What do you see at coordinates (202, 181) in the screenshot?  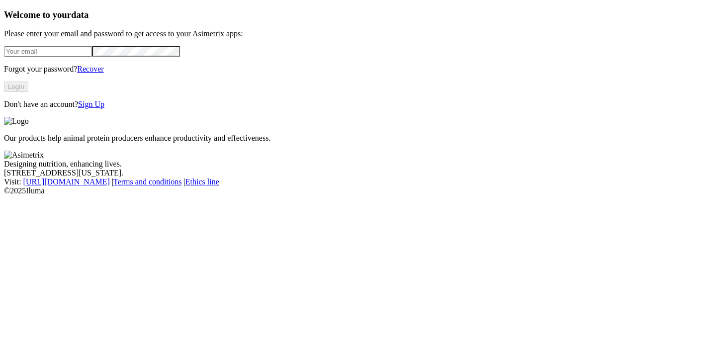 I see `a: Ethics line` at bounding box center [202, 181].